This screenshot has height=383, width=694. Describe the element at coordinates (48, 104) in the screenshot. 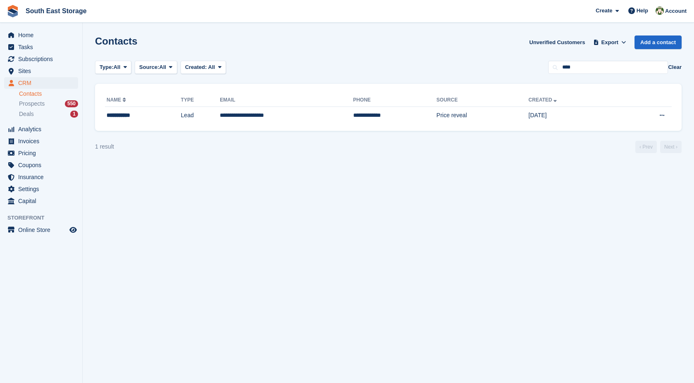

I see `a: Prospects 550` at that location.